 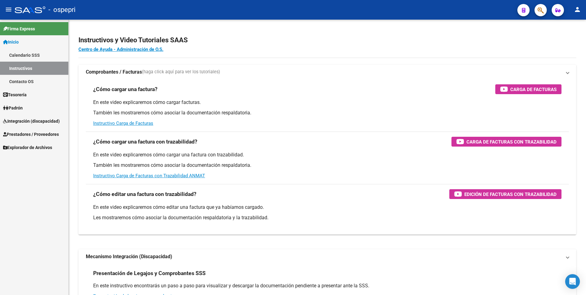 What do you see at coordinates (149, 176) in the screenshot?
I see `a: Instructivo Carga de Facturas con Trazabilidad ANMAT` at bounding box center [149, 176].